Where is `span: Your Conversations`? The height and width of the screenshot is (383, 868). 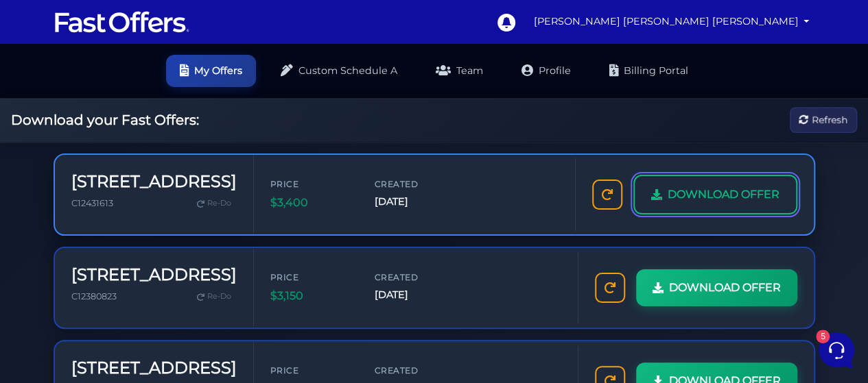 span: Your Conversations is located at coordinates (67, 105).